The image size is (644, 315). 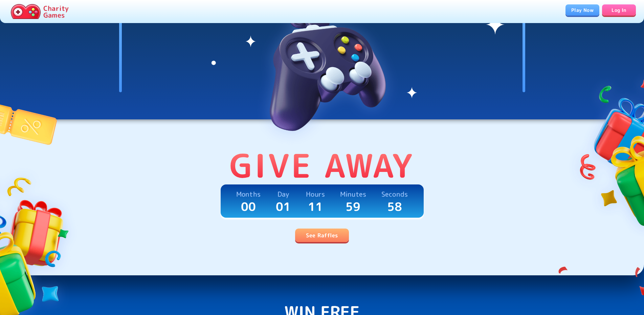 I want to click on p: Charity Games, so click(x=55, y=12).